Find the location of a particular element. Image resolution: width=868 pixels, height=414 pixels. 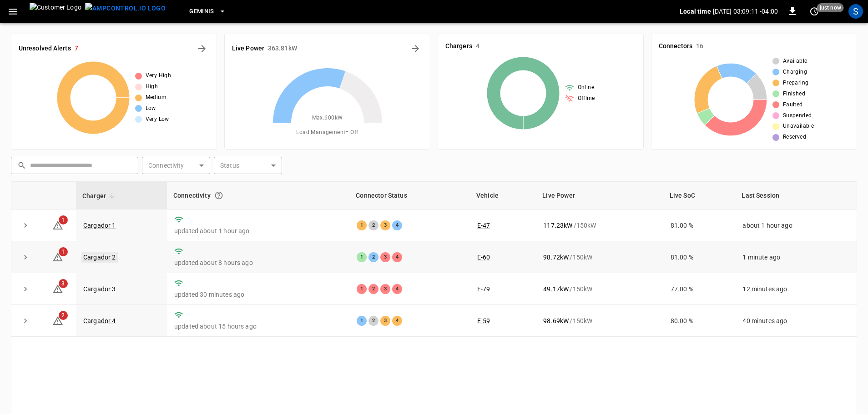

th: Connector Status is located at coordinates (410, 196).